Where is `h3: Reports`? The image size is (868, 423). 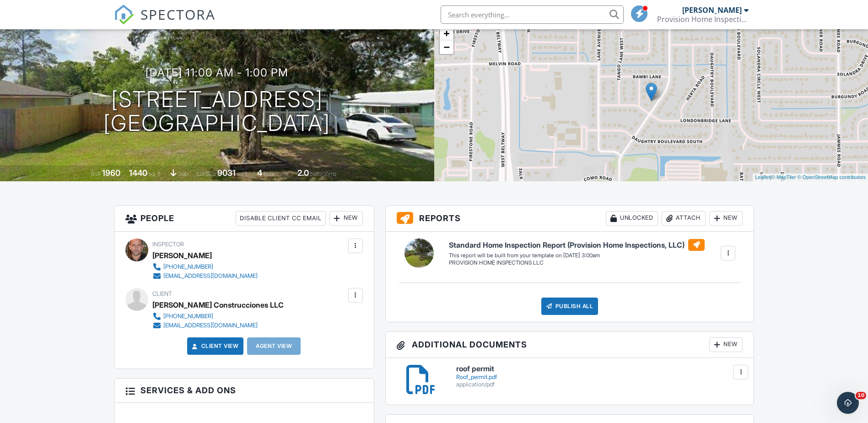
h3: Reports is located at coordinates (570, 218).